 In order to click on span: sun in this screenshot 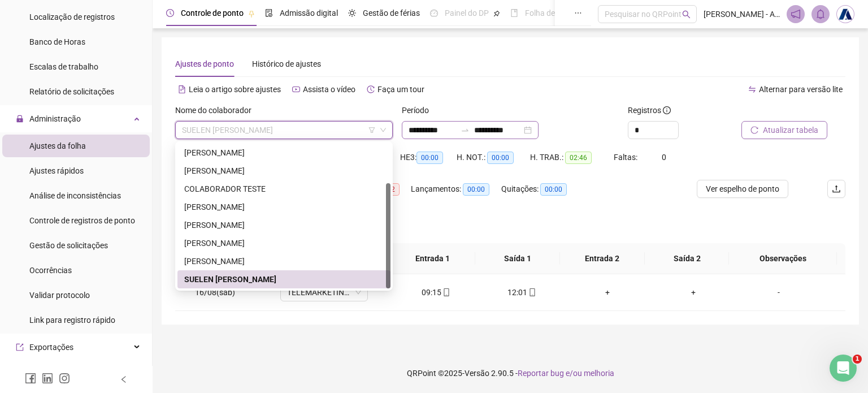, I will do `click(352, 13)`.